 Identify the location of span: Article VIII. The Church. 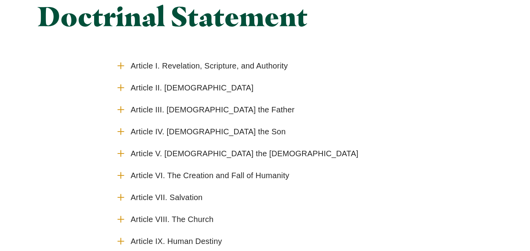
(172, 219).